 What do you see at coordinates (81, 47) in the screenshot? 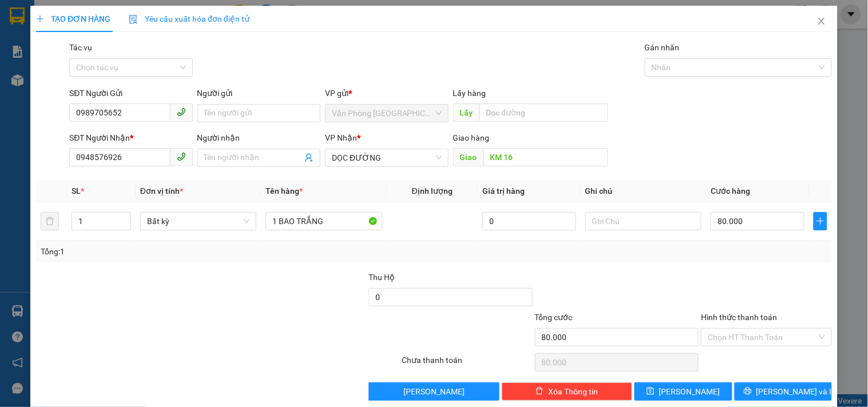
I see `label: Tác vụ` at bounding box center [81, 47].